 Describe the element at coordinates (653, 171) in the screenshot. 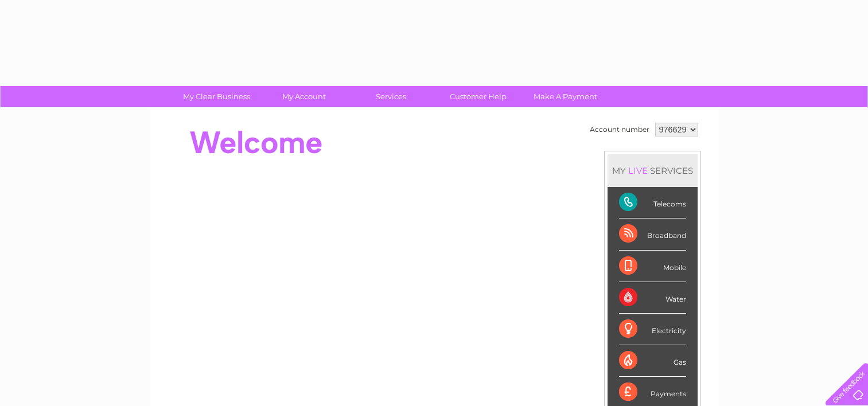

I see `div: MY SERVICES` at that location.